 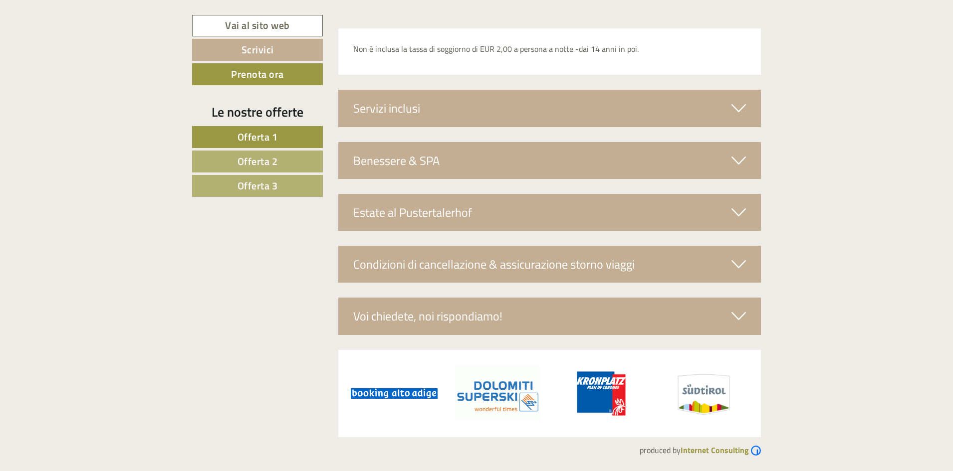 I want to click on b: Internet Consulting, so click(x=714, y=450).